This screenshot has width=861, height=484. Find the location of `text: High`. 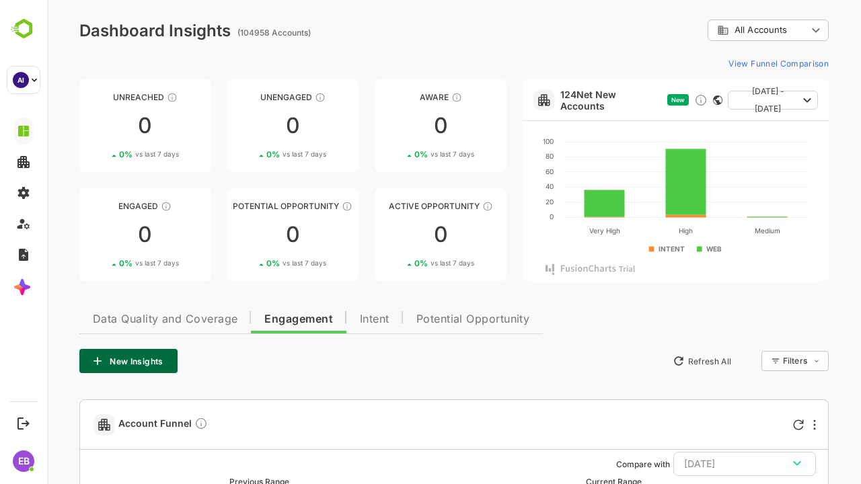

text: High is located at coordinates (638, 231).